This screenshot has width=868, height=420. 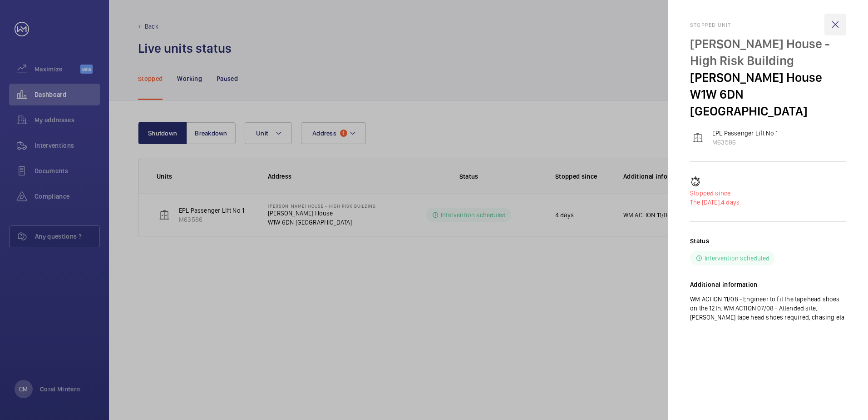 What do you see at coordinates (700, 241) in the screenshot?
I see `h2: Status` at bounding box center [700, 241].